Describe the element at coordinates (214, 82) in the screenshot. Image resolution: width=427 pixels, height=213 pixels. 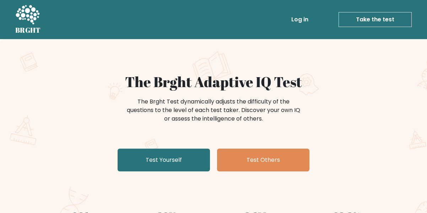
I see `h1: The Brght Adaptive IQ Test` at that location.